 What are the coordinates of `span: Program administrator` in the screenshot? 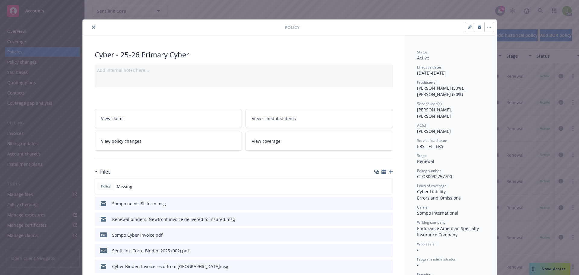 It's located at (436, 259).